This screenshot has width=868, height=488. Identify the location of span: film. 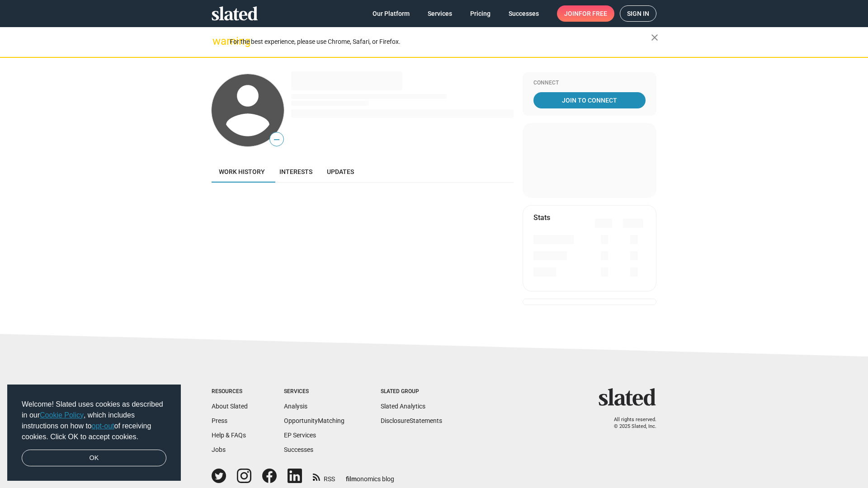
(352, 479).